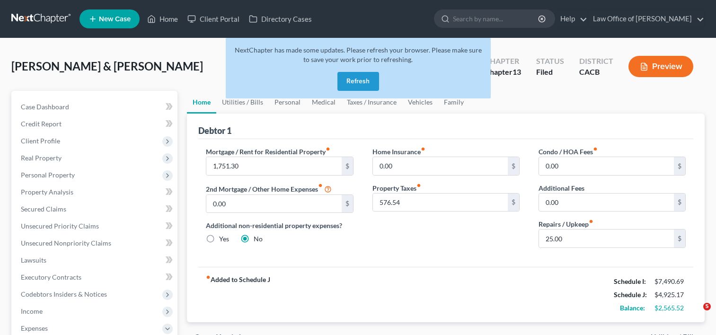  What do you see at coordinates (268, 151) in the screenshot?
I see `label: Mortgage / Rent for Residential Property` at bounding box center [268, 151].